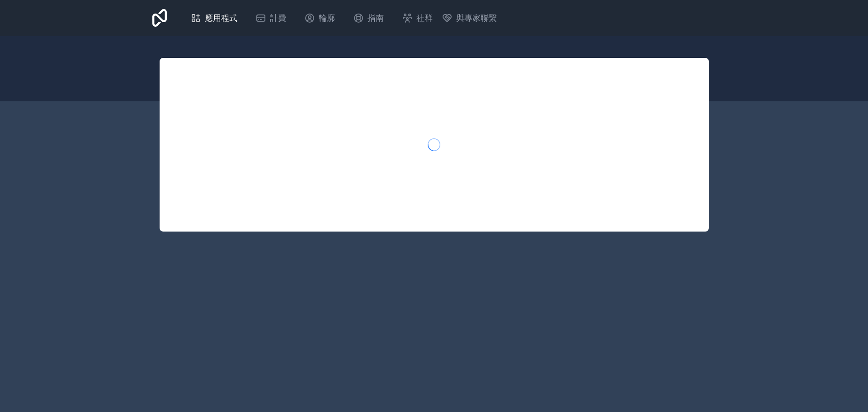  I want to click on a: 社群, so click(417, 18).